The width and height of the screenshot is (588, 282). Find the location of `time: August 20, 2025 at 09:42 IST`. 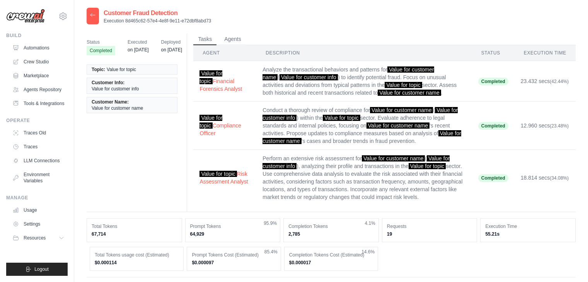

time: August 20, 2025 at 09:42 IST is located at coordinates (172, 50).